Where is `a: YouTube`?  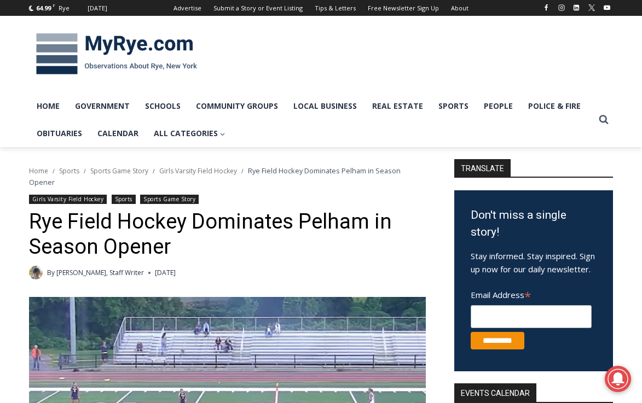 a: YouTube is located at coordinates (607, 8).